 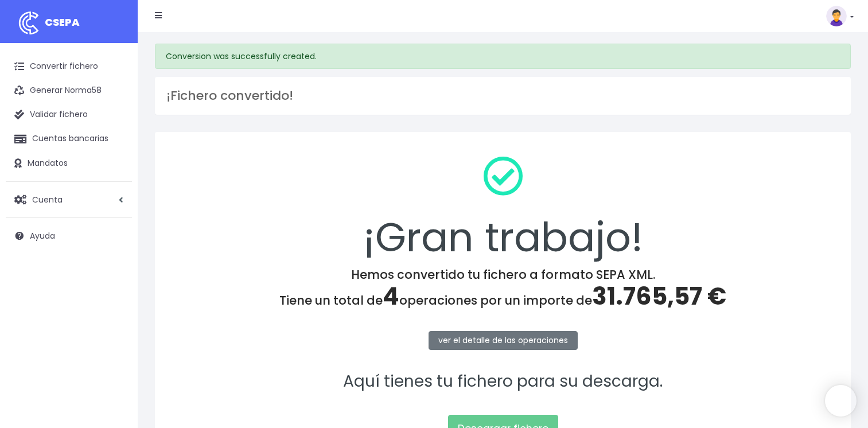 I want to click on div: Conversion was successfully created., so click(x=503, y=56).